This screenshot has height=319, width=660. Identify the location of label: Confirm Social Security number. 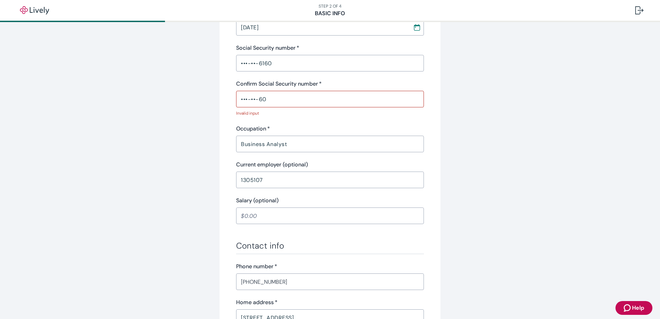
(279, 84).